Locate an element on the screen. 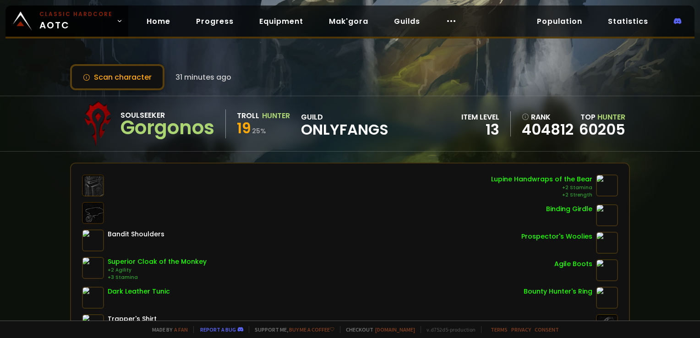 The width and height of the screenshot is (700, 338). span: AOTC is located at coordinates (76, 21).